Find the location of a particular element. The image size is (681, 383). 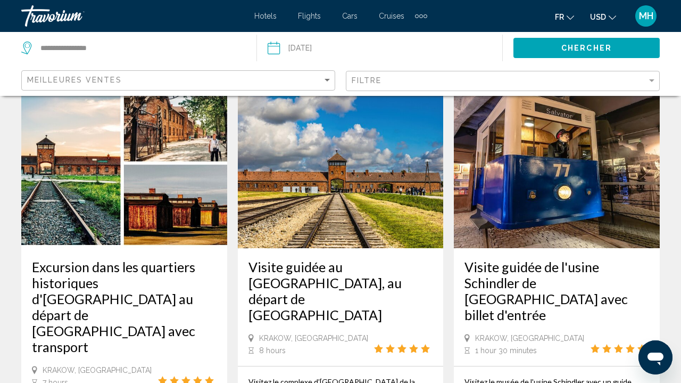

button: Filter is located at coordinates (503, 81).